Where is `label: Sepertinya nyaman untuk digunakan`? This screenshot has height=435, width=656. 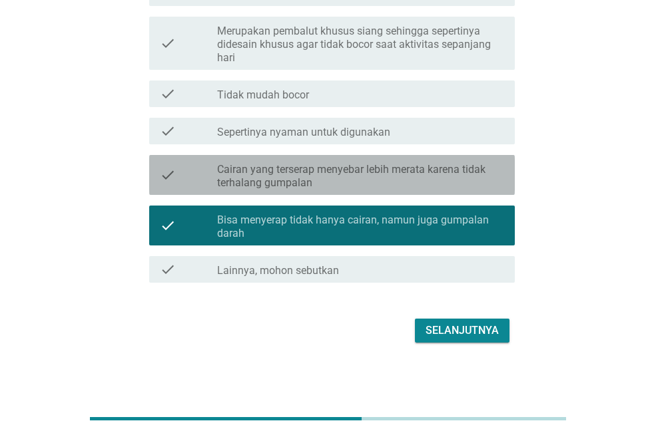 label: Sepertinya nyaman untuk digunakan is located at coordinates (304, 132).